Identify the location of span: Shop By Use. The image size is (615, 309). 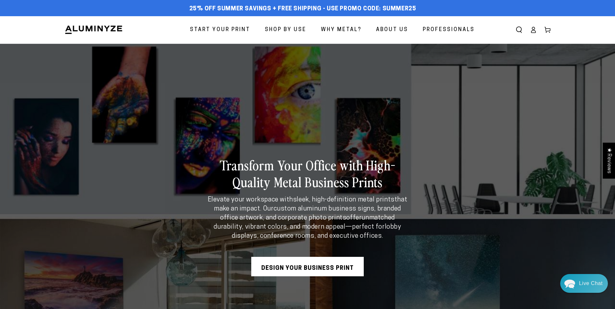
(285, 30).